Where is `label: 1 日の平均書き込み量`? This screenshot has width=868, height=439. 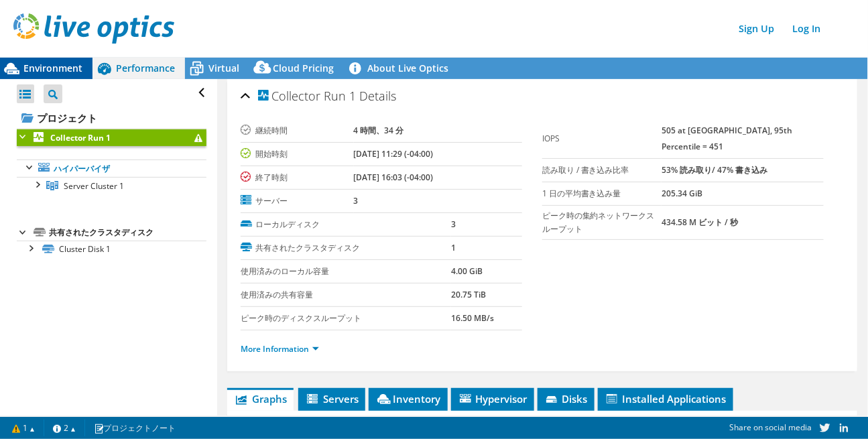 label: 1 日の平均書き込み量 is located at coordinates (602, 193).